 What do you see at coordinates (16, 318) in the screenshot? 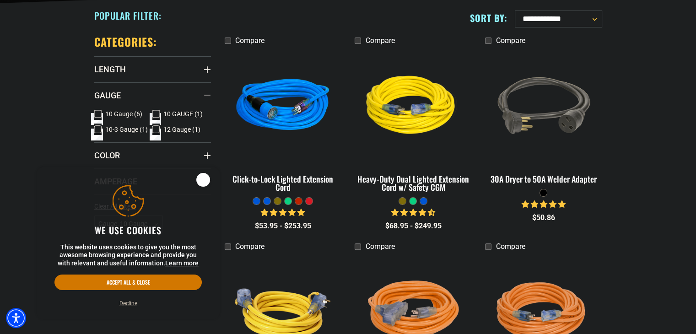
I see `div: Accessibility Menu` at bounding box center [16, 318].